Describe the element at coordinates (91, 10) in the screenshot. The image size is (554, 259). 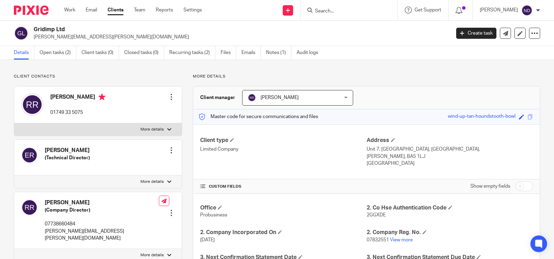
I see `a: Email` at that location.